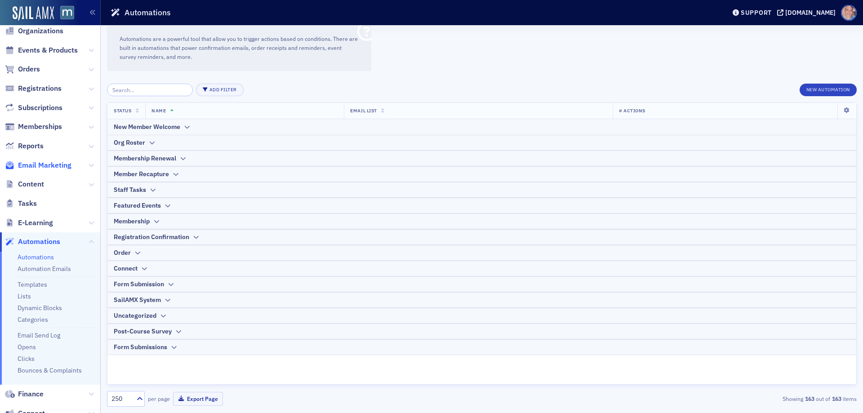 The width and height of the screenshot is (863, 413). I want to click on span: Name, so click(159, 111).